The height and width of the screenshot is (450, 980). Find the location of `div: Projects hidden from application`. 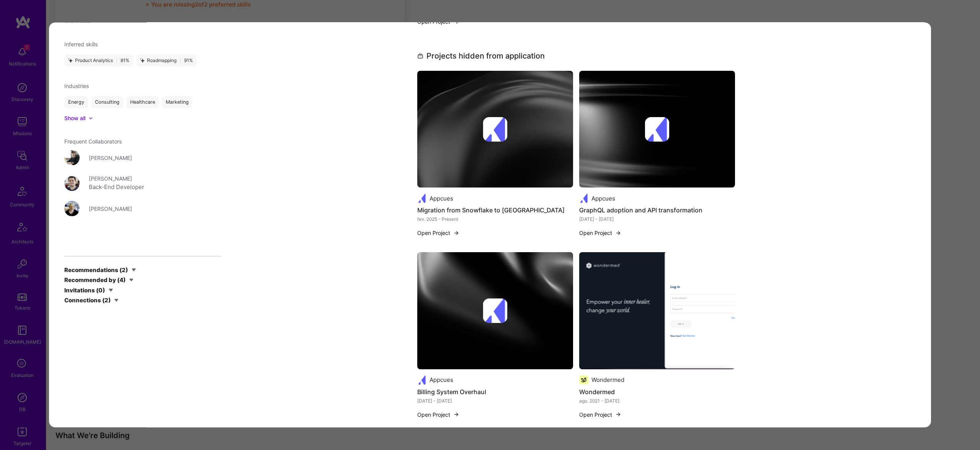

div: Projects hidden from application is located at coordinates (481, 56).